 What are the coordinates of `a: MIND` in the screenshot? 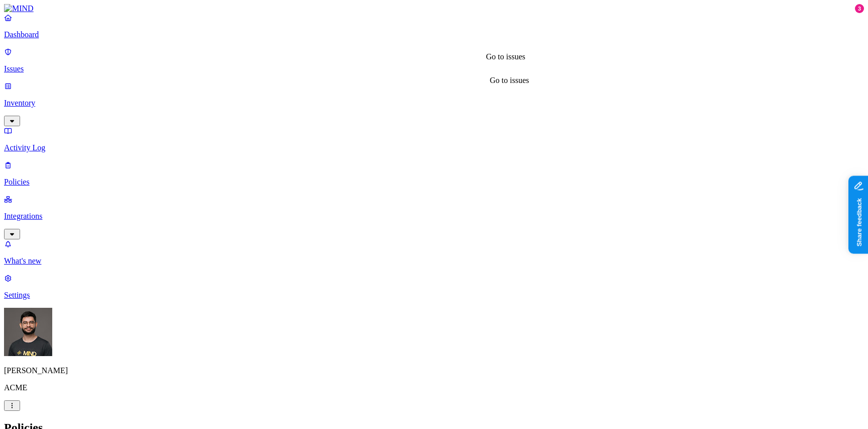 It's located at (434, 8).